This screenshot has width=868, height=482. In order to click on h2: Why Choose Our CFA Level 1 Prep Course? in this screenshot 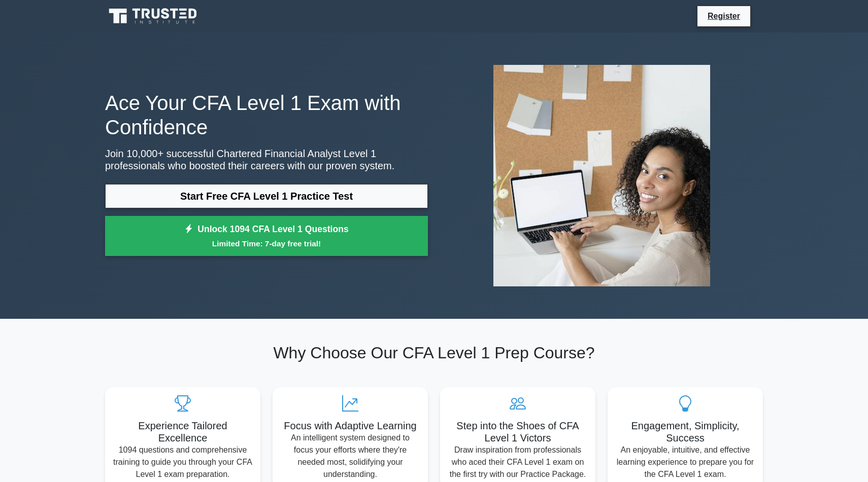, I will do `click(434, 353)`.